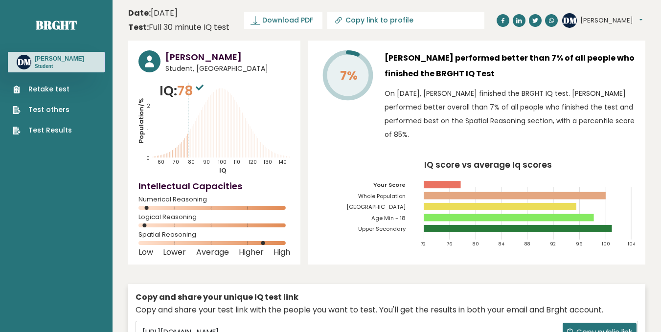  Describe the element at coordinates (389, 218) in the screenshot. I see `tspan: Age Min - 18` at that location.